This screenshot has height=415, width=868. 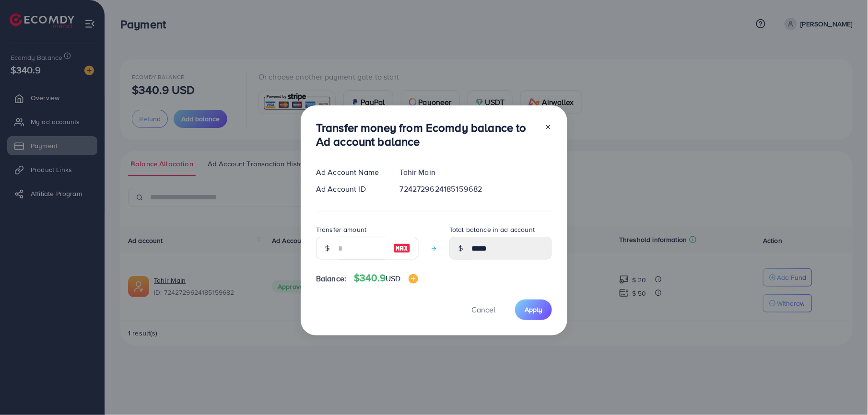 I want to click on span: USD, so click(x=393, y=279).